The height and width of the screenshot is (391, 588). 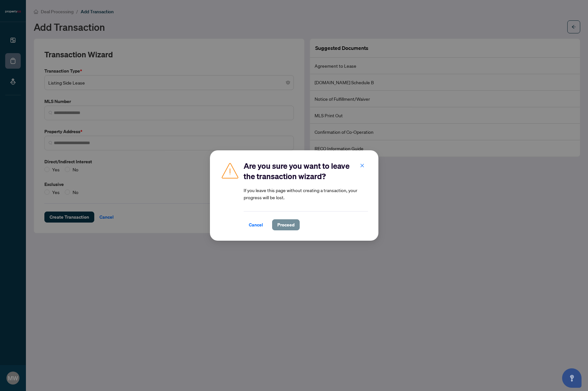 What do you see at coordinates (571, 378) in the screenshot?
I see `button: Open asap` at bounding box center [571, 378].